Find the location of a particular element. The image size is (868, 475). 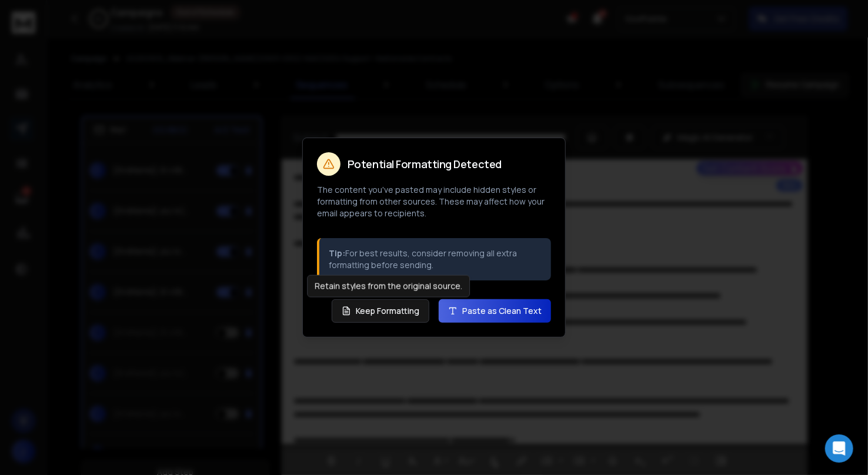

div: Open Intercom Messenger is located at coordinates (839, 449).